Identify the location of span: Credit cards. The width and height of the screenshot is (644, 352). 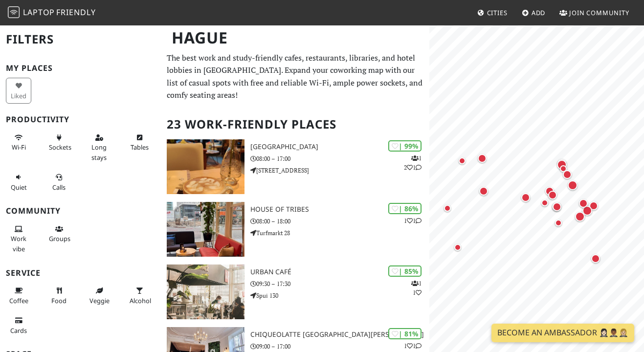
(18, 331).